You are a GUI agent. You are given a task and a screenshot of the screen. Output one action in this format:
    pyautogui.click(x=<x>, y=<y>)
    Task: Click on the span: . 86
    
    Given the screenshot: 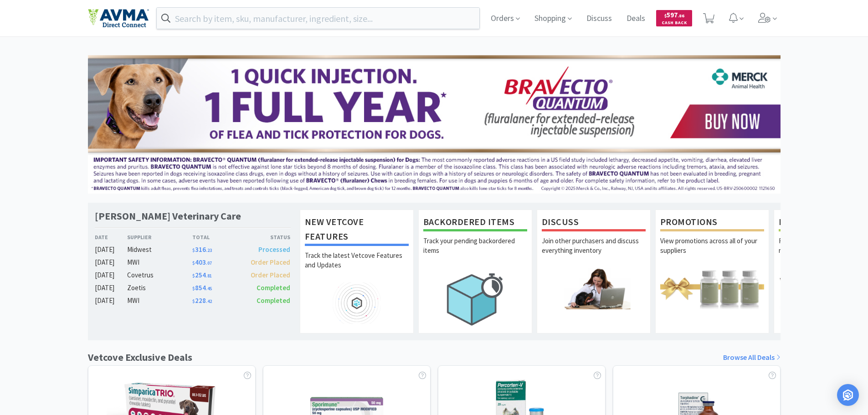 What is the action you would take?
    pyautogui.click(x=681, y=16)
    